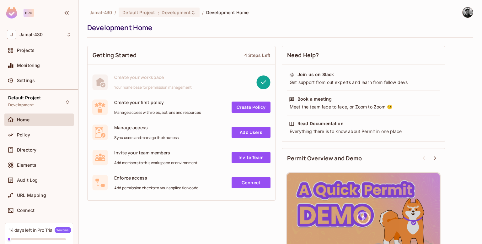 This screenshot has width=482, height=244. I want to click on span: Sync users and manage their access, so click(146, 137).